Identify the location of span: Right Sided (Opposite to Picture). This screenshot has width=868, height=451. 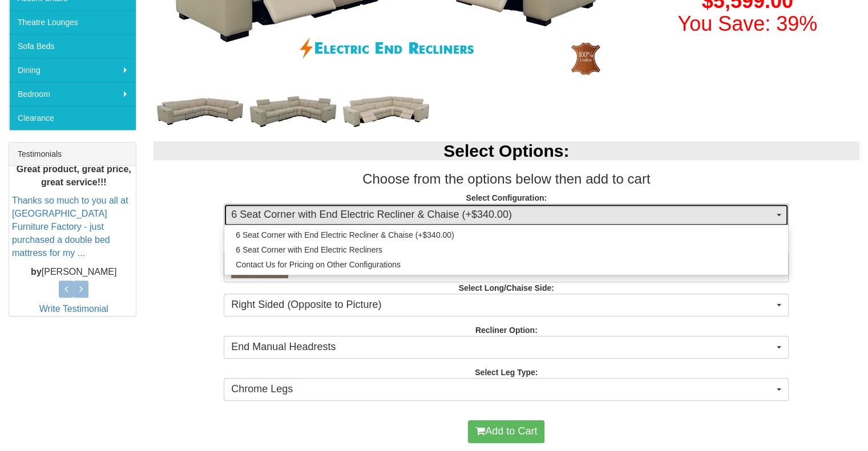
(502, 305).